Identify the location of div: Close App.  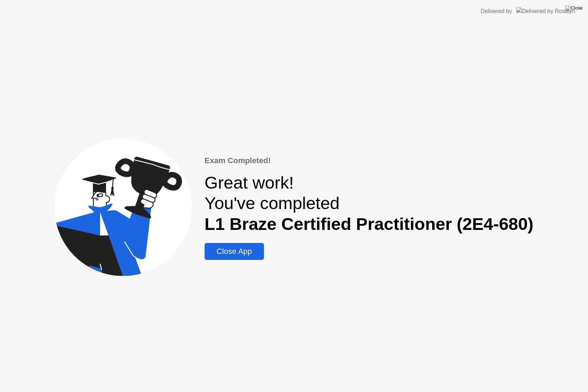
(234, 252).